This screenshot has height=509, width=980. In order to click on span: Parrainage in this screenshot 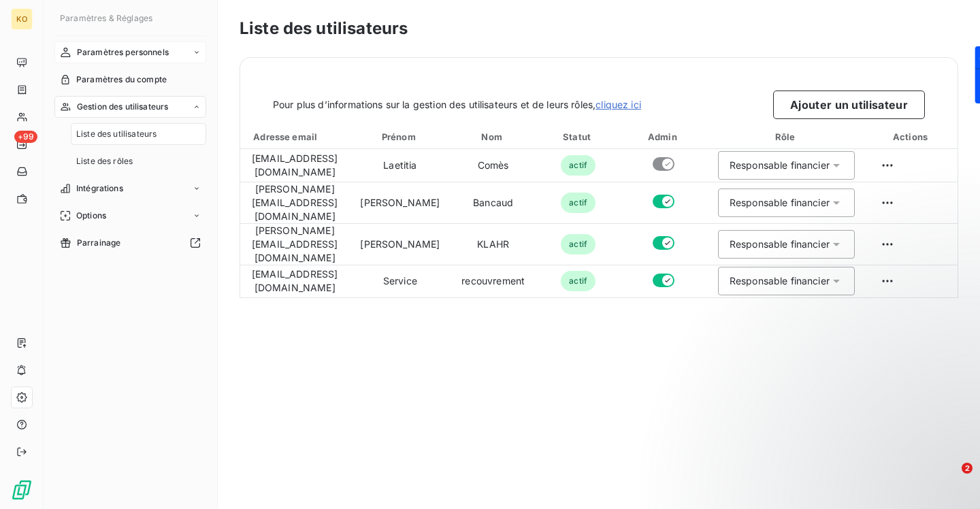, I will do `click(99, 243)`.